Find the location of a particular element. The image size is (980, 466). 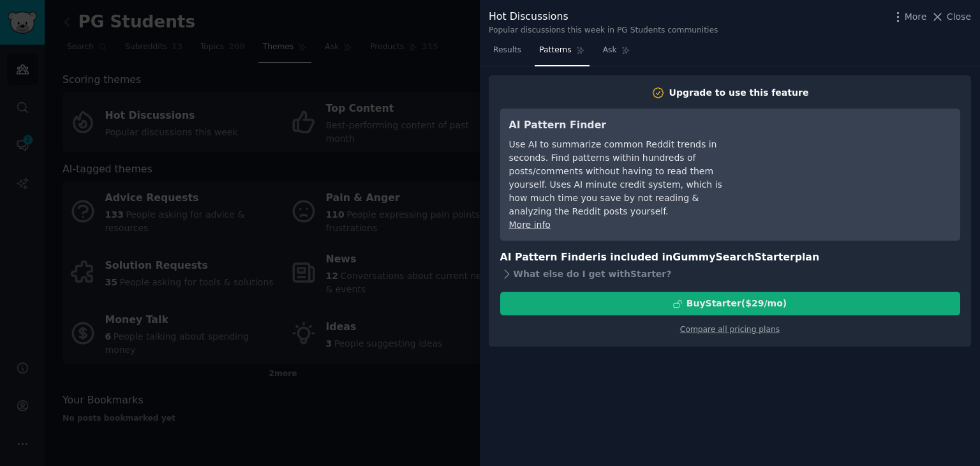

a: More info is located at coordinates (529, 225).